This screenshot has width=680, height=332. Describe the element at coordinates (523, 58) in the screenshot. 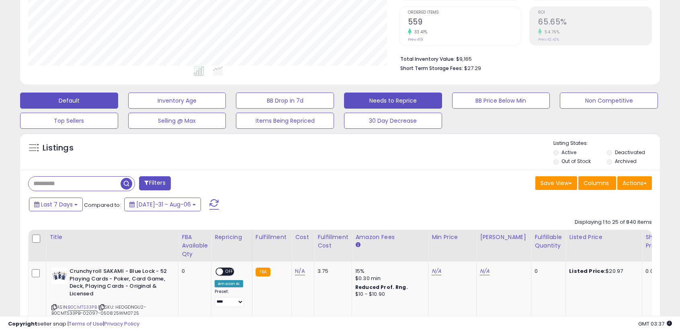

I see `li: $9,165` at that location.